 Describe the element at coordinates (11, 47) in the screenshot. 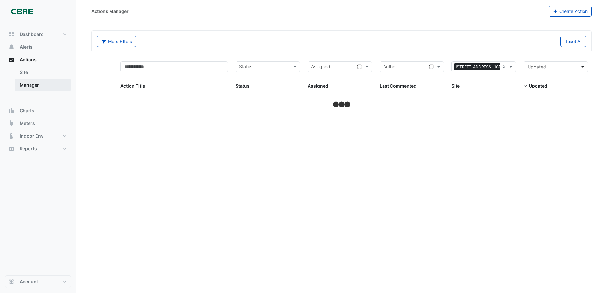

I see `app-icon: Alerts` at that location.